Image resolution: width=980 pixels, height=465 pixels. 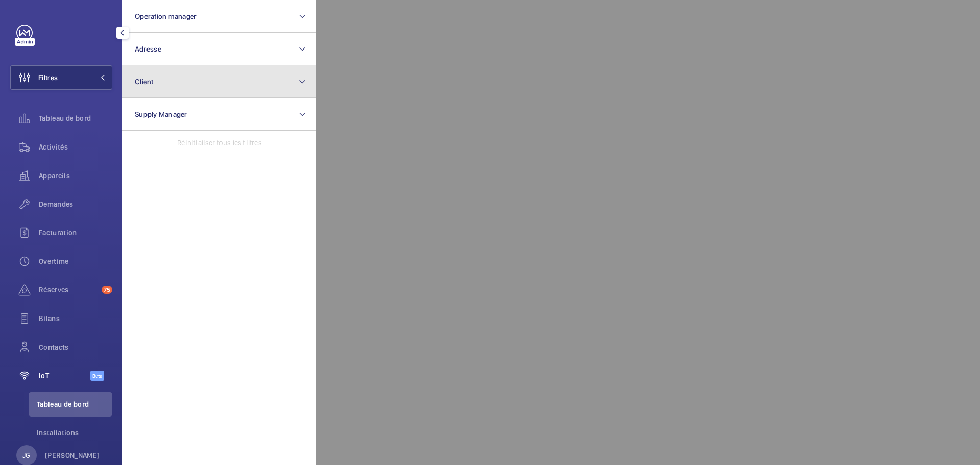 What do you see at coordinates (61, 77) in the screenshot?
I see `button: Filtres` at bounding box center [61, 77].